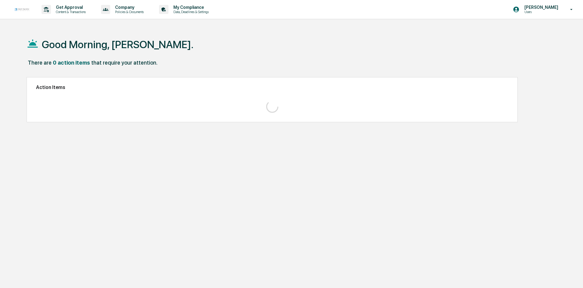  I want to click on h2: Action Items, so click(272, 87).